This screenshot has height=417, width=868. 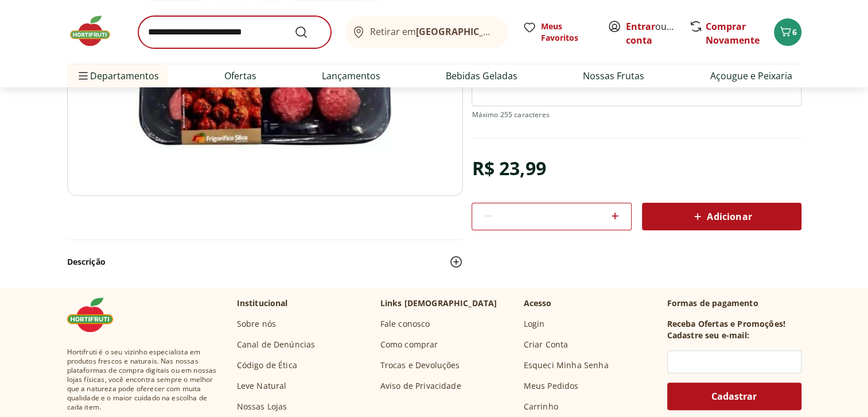 I want to click on a: Meus Favoritos, so click(x=558, y=32).